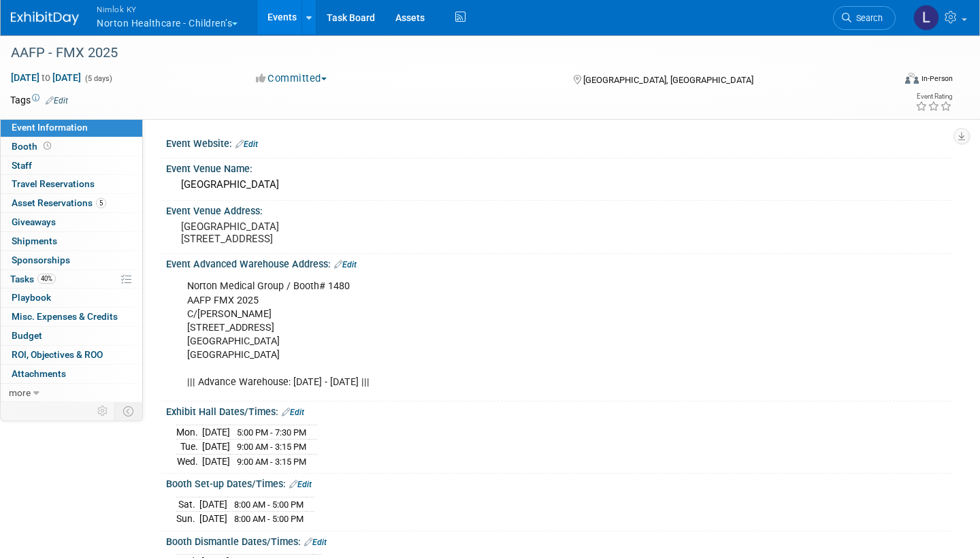 This screenshot has height=558, width=980. I want to click on a: Tasks40%, so click(72, 279).